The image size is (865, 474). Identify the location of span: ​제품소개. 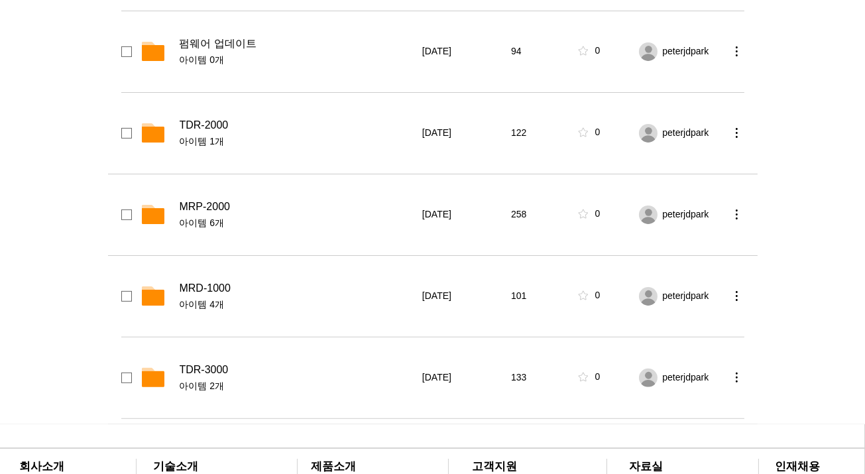
(333, 466).